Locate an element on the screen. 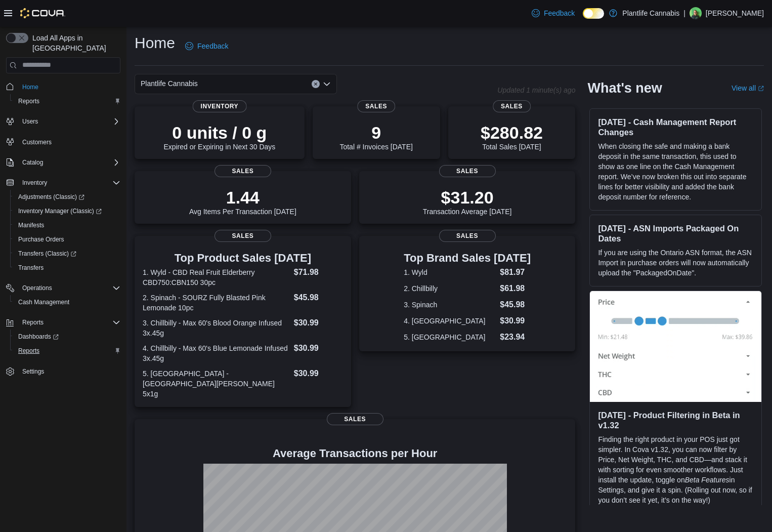  dd: $71.98 is located at coordinates (319, 272).